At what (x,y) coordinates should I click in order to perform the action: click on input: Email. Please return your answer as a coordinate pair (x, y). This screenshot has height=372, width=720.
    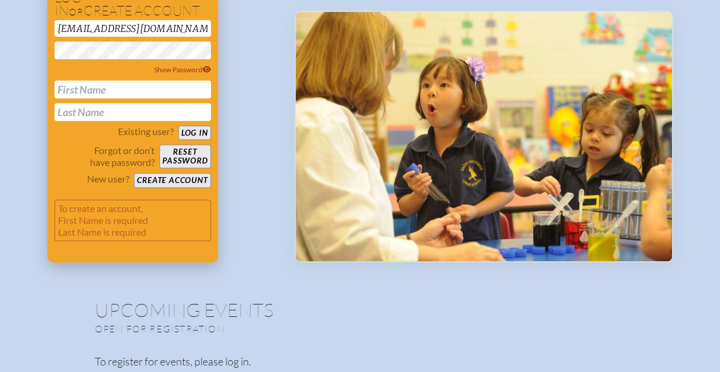
    Looking at the image, I should click on (133, 28).